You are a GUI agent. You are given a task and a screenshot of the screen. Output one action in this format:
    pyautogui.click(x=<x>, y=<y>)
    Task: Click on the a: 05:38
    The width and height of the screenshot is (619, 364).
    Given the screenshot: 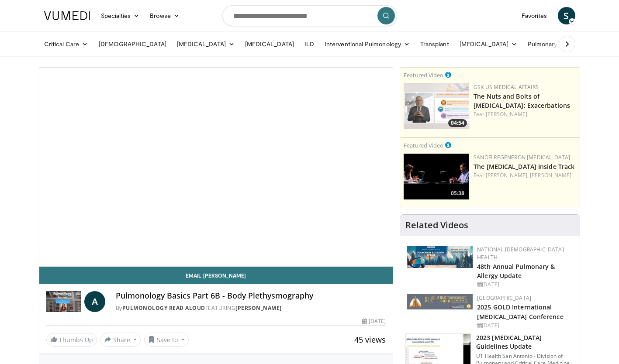 What is the action you would take?
    pyautogui.click(x=436, y=176)
    